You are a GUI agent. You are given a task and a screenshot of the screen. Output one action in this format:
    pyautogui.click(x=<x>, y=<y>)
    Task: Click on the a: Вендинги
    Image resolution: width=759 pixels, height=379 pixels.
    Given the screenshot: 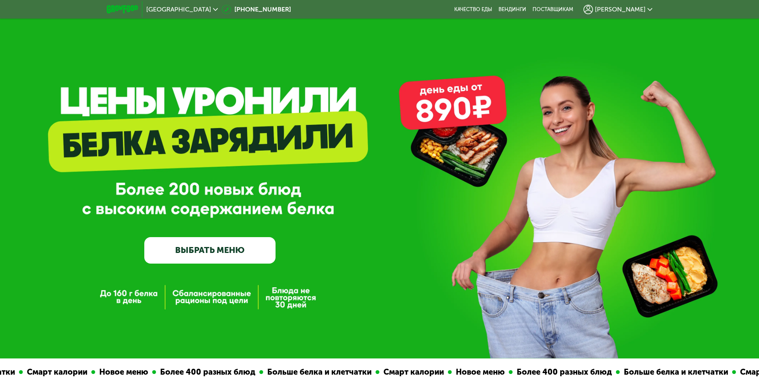 What is the action you would take?
    pyautogui.click(x=512, y=9)
    